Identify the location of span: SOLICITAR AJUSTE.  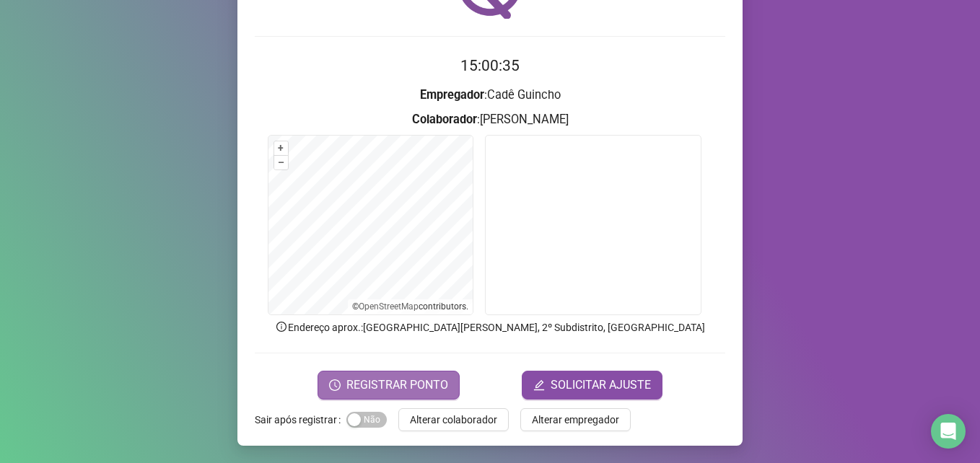
(600, 385).